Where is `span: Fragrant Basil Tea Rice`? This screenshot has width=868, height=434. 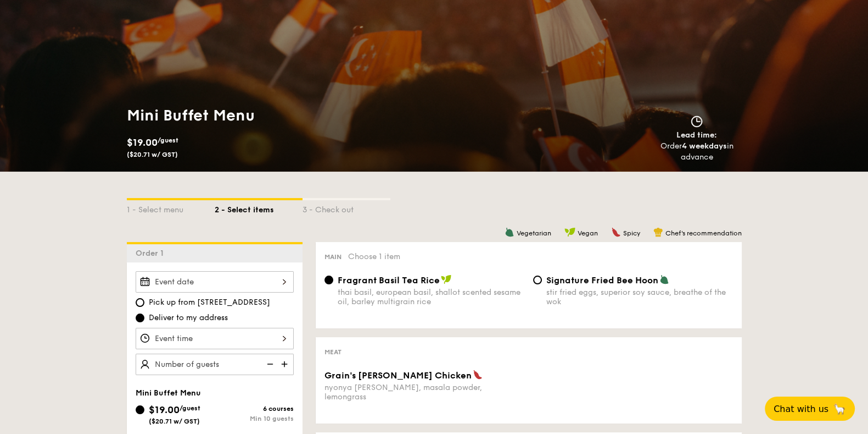
span: Fragrant Basil Tea Rice is located at coordinates (389, 280).